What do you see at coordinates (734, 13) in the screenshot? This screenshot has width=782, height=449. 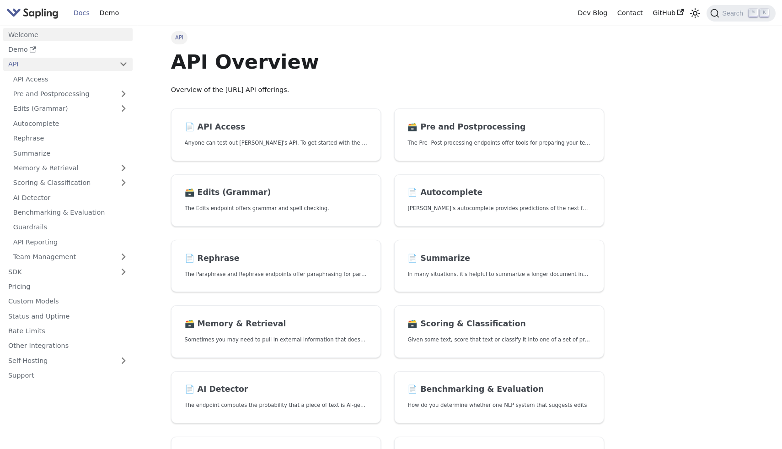 I see `span: Search` at bounding box center [734, 13].